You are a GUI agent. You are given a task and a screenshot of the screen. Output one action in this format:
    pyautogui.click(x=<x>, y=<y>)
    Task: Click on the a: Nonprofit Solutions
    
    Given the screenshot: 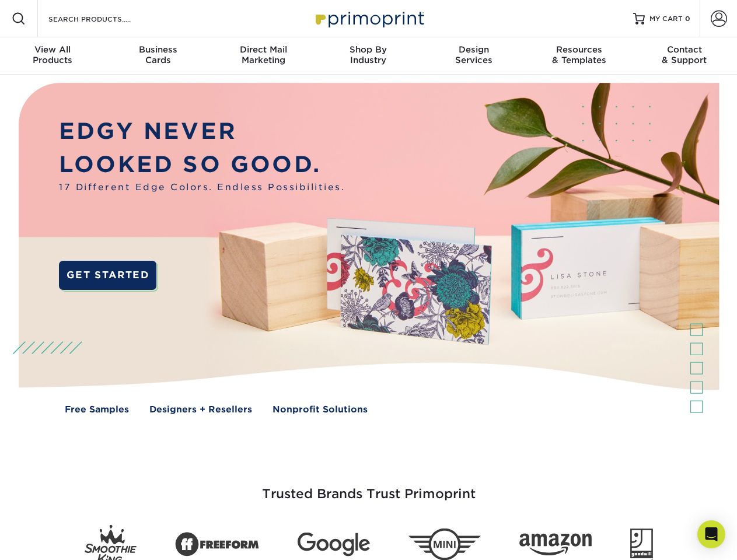 What is the action you would take?
    pyautogui.click(x=319, y=409)
    